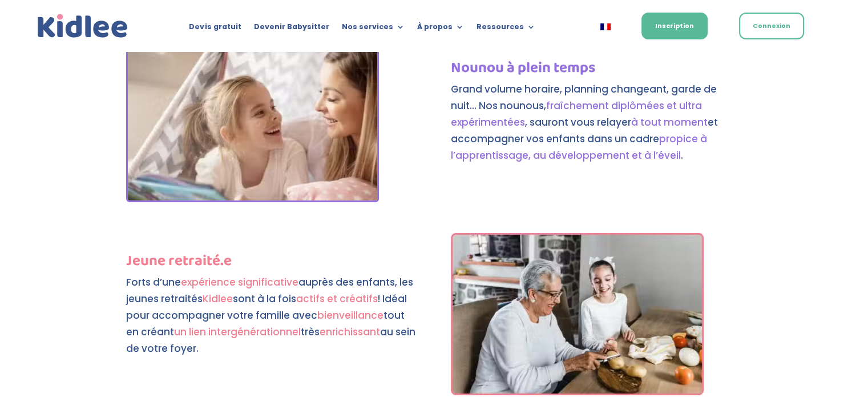 Image resolution: width=868 pixels, height=397 pixels. I want to click on span: Jeune retraité.e, so click(179, 261).